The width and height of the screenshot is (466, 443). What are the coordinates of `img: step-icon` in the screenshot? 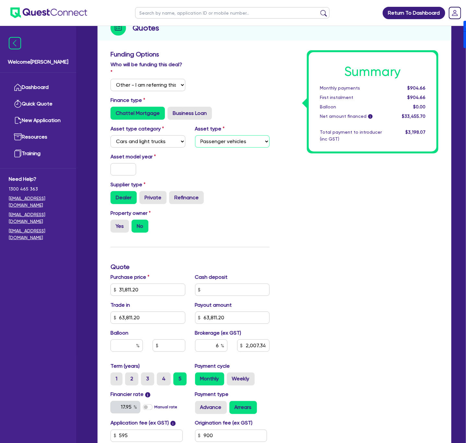 It's located at (118, 28).